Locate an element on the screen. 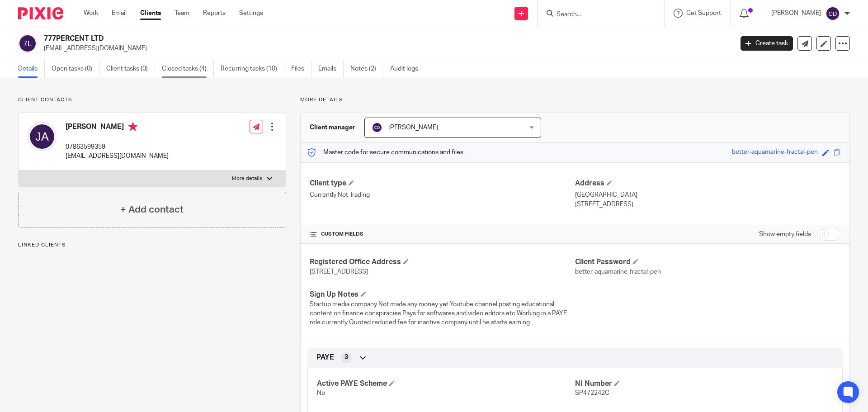 Image resolution: width=868 pixels, height=412 pixels. span: SP472242C is located at coordinates (592, 393).